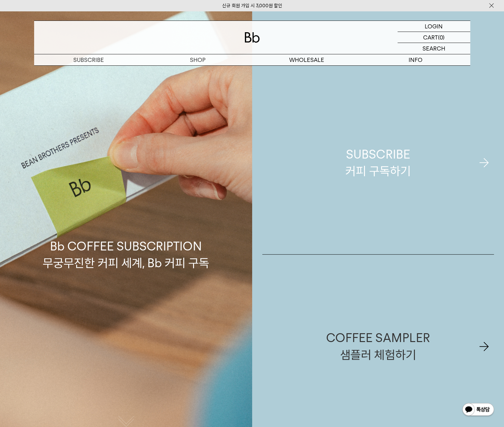  What do you see at coordinates (434, 26) in the screenshot?
I see `a: LOGIN` at bounding box center [434, 26].